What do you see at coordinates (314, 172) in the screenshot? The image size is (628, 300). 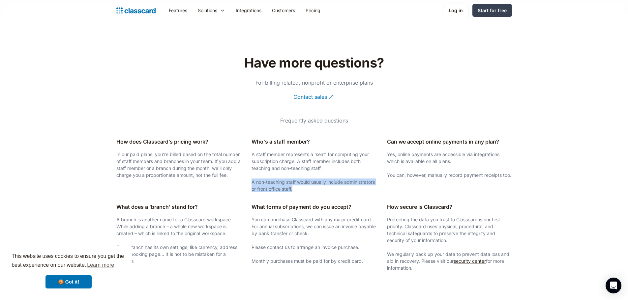 I see `p: A staff member represents a 'seat' for computing your subscription charge. A staff member include...` at bounding box center [314, 172].